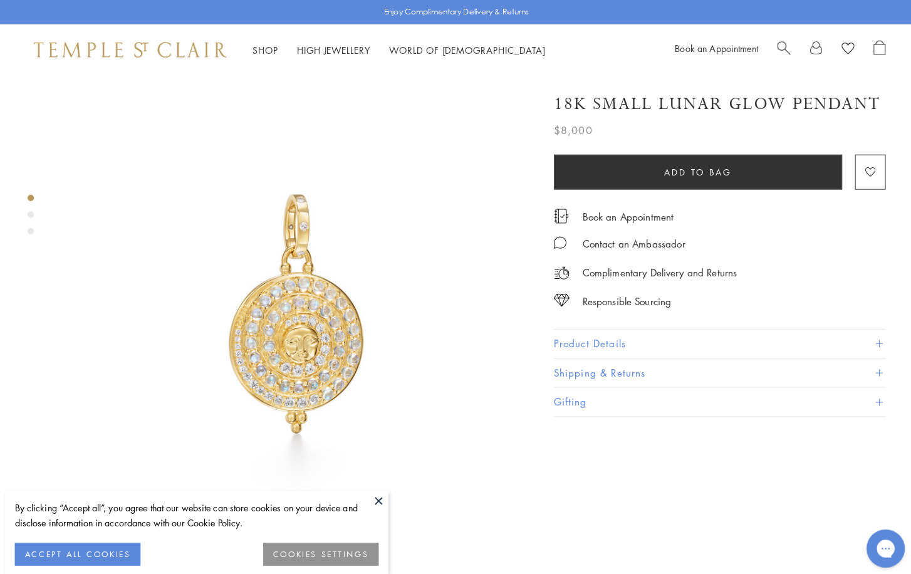 This screenshot has height=574, width=911. What do you see at coordinates (265, 49) in the screenshot?
I see `a: ShopShop` at bounding box center [265, 49].